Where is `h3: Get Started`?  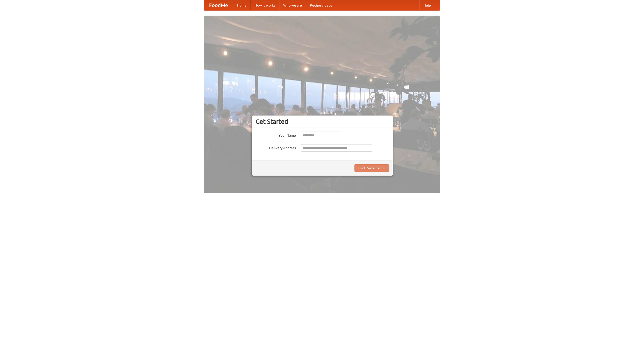 h3: Get Started is located at coordinates (322, 122).